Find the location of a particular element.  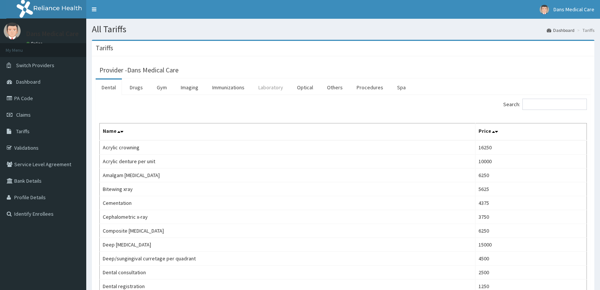

th: Price is located at coordinates (531, 132).